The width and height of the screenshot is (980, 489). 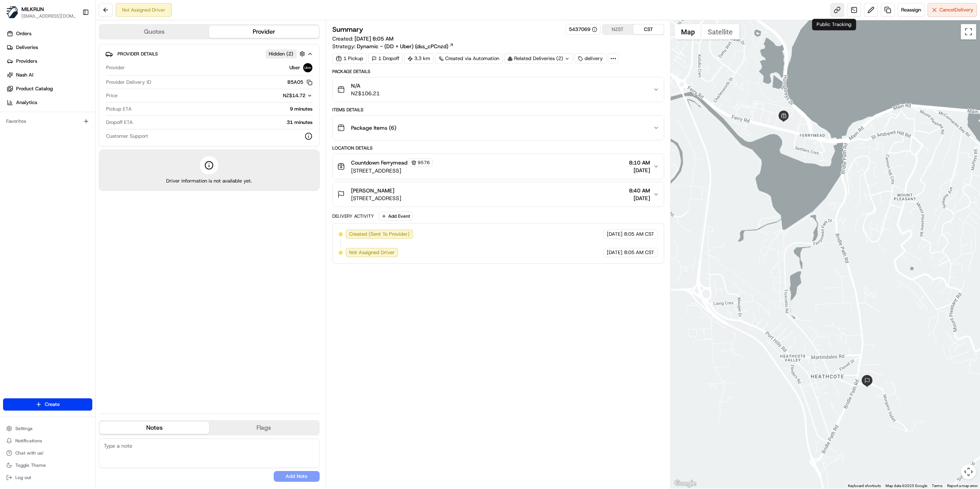 What do you see at coordinates (374, 128) in the screenshot?
I see `span: Package Items ( 6 )` at bounding box center [374, 128].